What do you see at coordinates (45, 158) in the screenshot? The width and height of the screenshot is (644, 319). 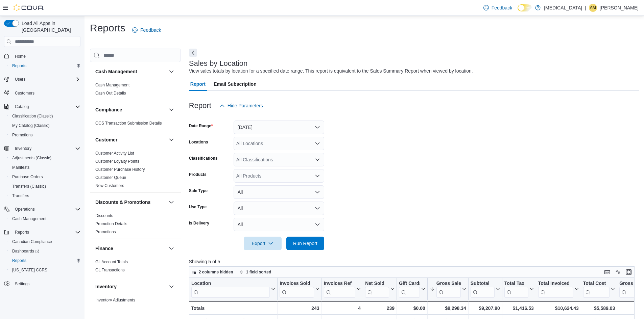 I see `span: Adjustments (Classic)` at bounding box center [45, 158].